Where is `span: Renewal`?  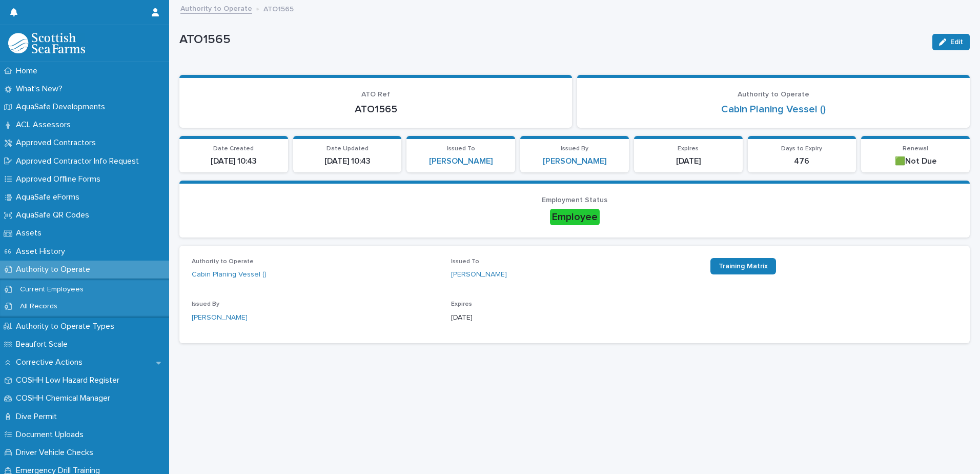 span: Renewal is located at coordinates (916, 149).